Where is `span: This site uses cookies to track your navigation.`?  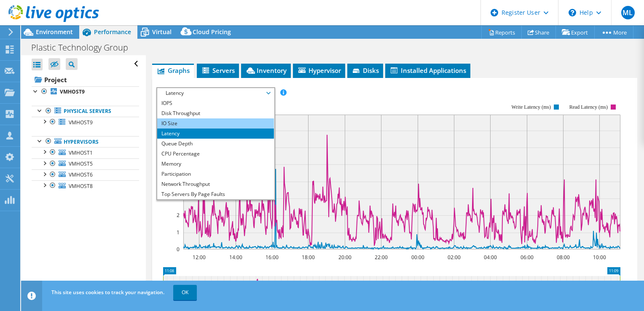
span: This site uses cookies to track your navigation. is located at coordinates (107, 291).